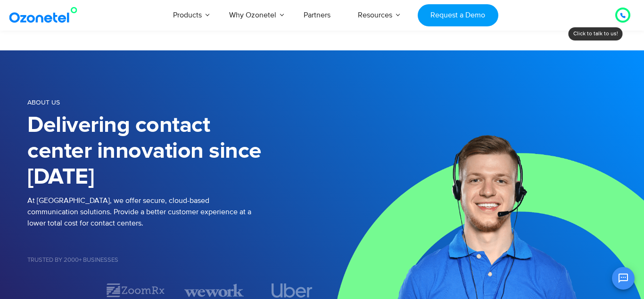  What do you see at coordinates (135, 290) in the screenshot?
I see `img: zoomrx` at bounding box center [135, 290].